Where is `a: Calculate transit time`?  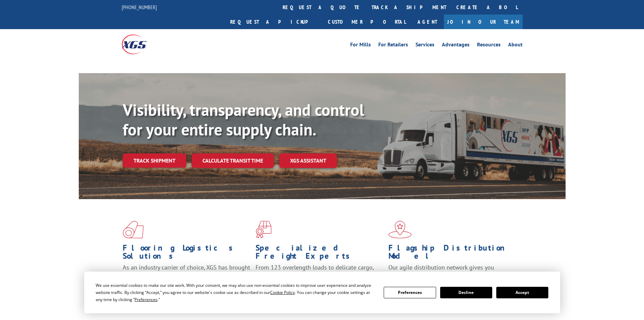 a: Calculate transit time is located at coordinates (232, 160).